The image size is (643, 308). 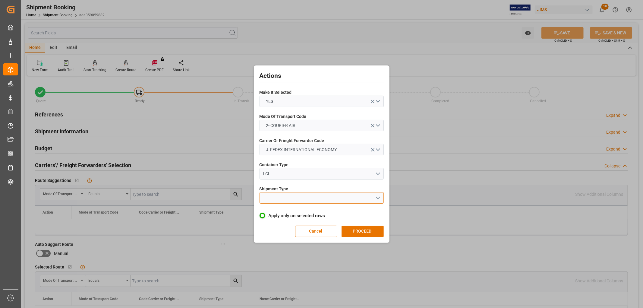 I want to click on span: 2- COURIER AIR, so click(x=280, y=125).